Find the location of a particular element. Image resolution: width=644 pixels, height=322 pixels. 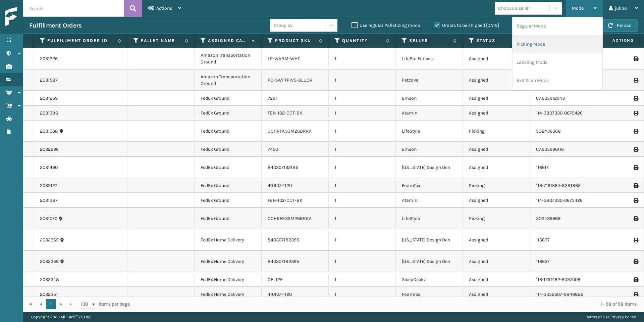

a: 2032351 is located at coordinates (49, 295).